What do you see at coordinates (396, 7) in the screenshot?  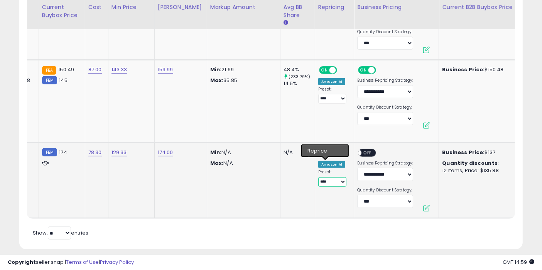 I see `div: Business Pricing` at bounding box center [396, 7].